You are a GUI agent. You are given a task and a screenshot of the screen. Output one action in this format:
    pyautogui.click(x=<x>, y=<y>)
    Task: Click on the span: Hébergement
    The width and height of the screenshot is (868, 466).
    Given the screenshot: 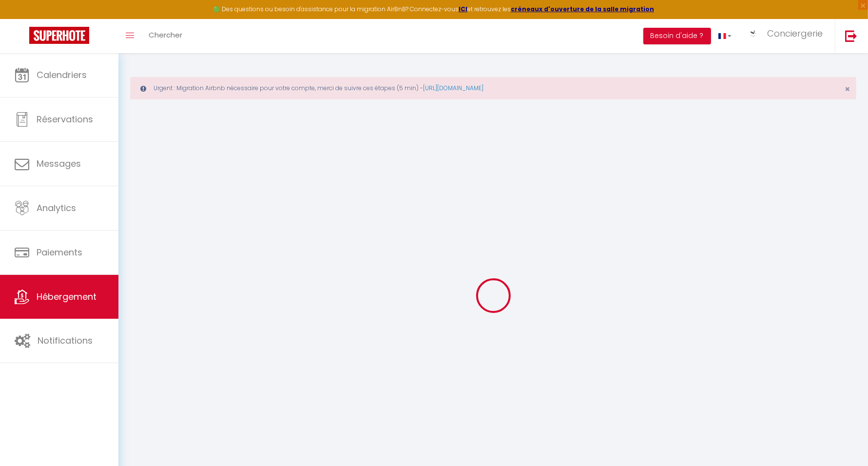 What is the action you would take?
    pyautogui.click(x=66, y=296)
    